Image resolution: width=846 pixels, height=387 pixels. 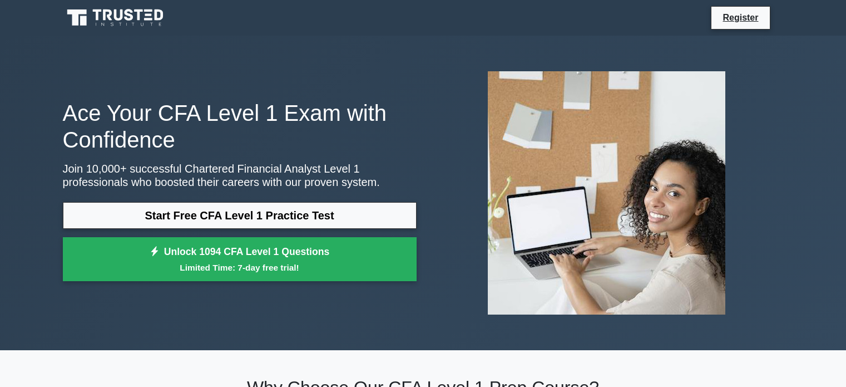 What do you see at coordinates (240, 175) in the screenshot?
I see `p: Join 10,000+ successful Chartered Financial Analyst Level 1 professionals who boosted their caree...` at bounding box center [240, 175].